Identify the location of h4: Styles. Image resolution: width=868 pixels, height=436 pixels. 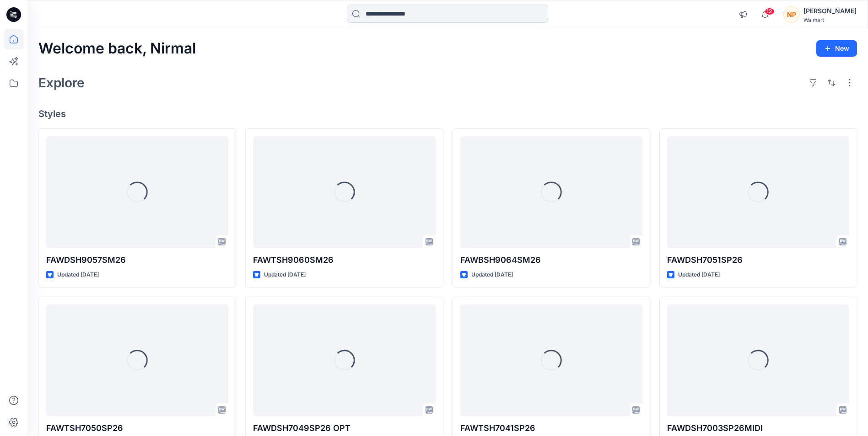
(447, 114).